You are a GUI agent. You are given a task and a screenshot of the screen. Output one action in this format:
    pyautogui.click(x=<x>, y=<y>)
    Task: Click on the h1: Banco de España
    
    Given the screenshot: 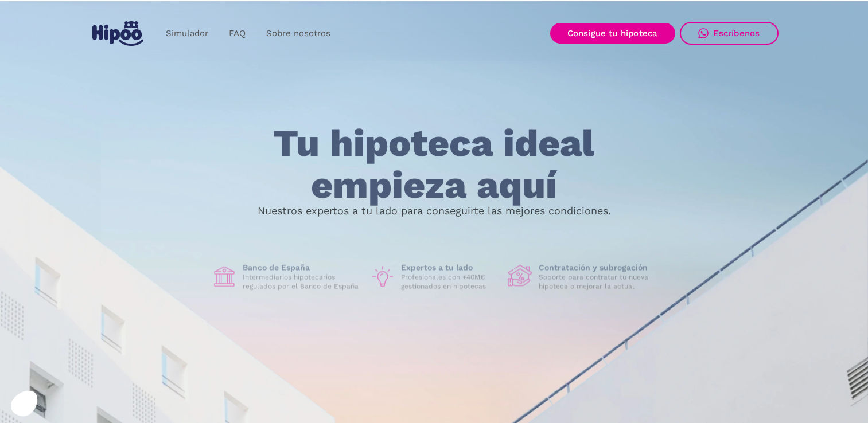 What is the action you would take?
    pyautogui.click(x=301, y=268)
    